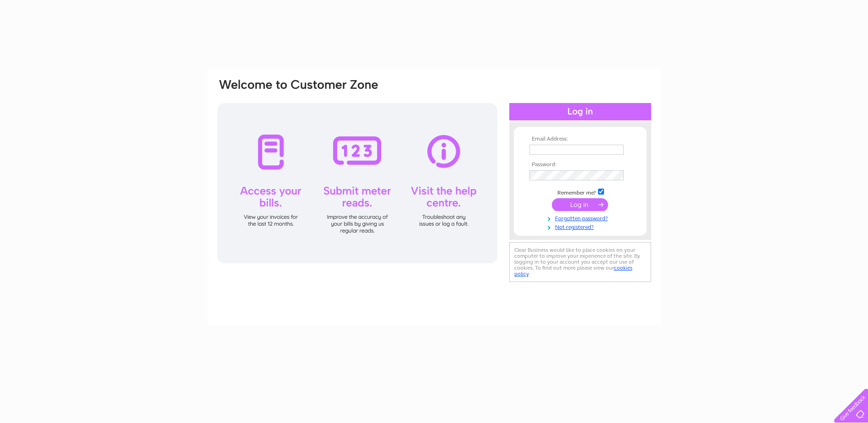 The width and height of the screenshot is (868, 423). What do you see at coordinates (580, 205) in the screenshot?
I see `input: Submit` at bounding box center [580, 205].